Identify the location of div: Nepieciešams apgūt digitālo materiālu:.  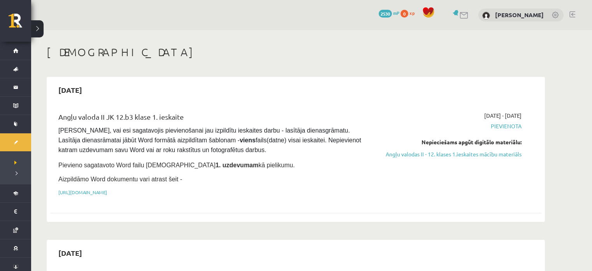
(448, 142).